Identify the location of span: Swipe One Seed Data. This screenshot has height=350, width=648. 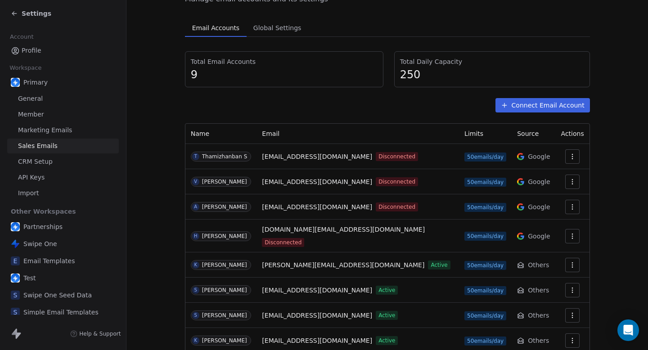
(58, 295).